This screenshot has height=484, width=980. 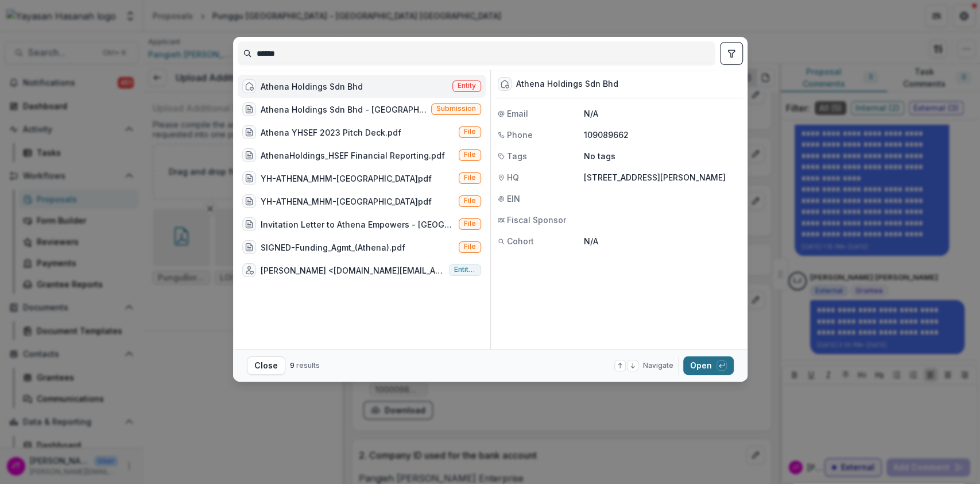 I want to click on span: EIN, so click(x=513, y=198).